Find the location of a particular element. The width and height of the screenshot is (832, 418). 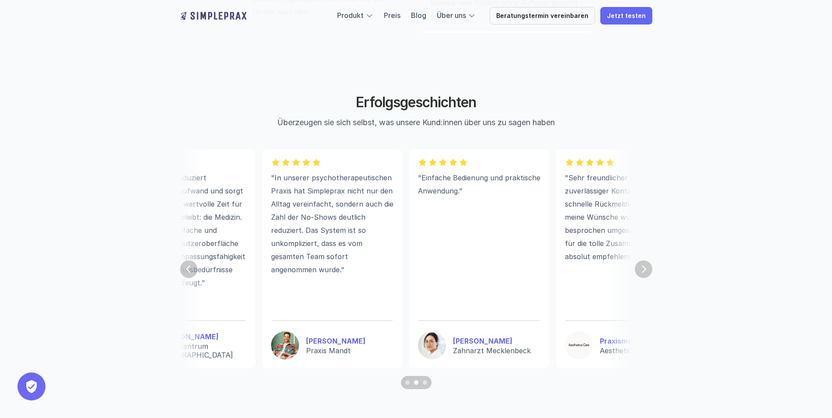

button: Scroll to page 1 is located at coordinates (406, 382).